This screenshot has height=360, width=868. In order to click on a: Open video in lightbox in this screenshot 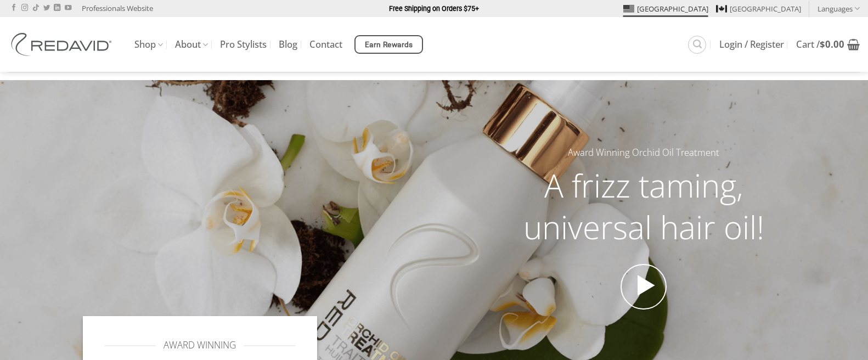, I will do `click(643, 288)`.